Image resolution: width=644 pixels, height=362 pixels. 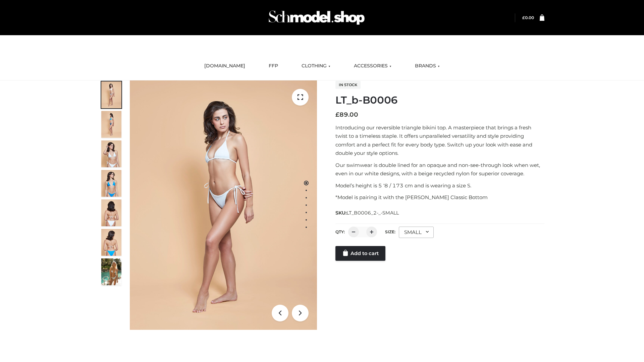 What do you see at coordinates (317, 17) in the screenshot?
I see `a: Schmodel Admin 964` at bounding box center [317, 17].